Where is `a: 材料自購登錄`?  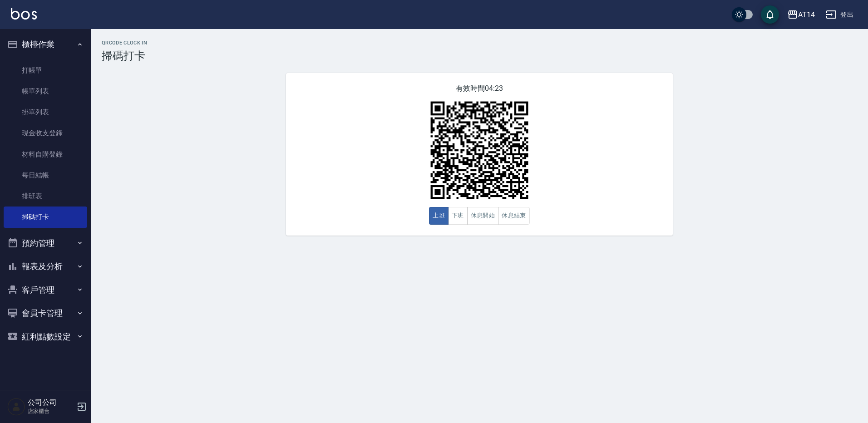 a: 材料自購登錄 is located at coordinates (45, 155).